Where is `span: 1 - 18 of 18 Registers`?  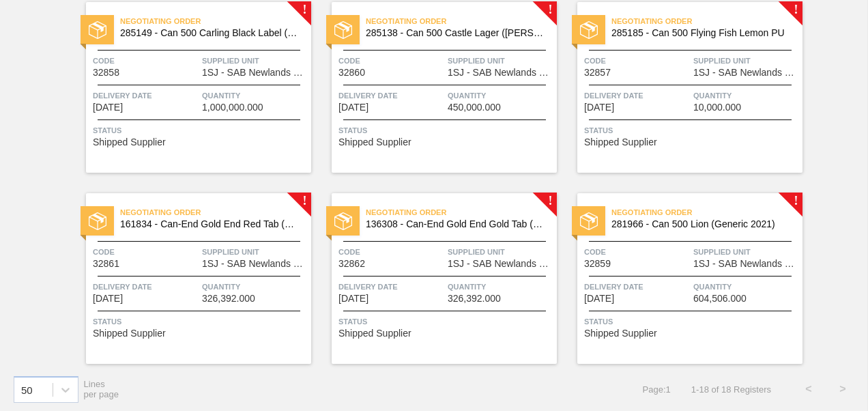 span: 1 - 18 of 18 Registers is located at coordinates (731, 389).